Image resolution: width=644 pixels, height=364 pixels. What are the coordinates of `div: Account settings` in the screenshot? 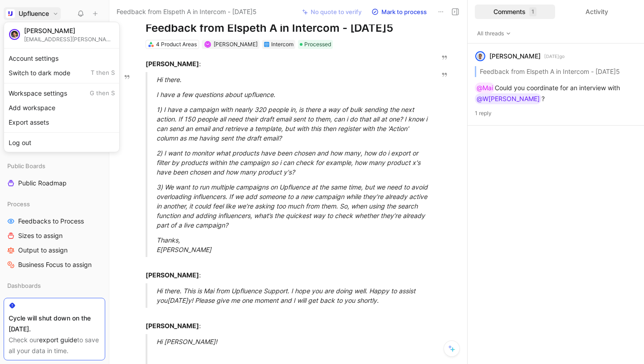 It's located at (62, 58).